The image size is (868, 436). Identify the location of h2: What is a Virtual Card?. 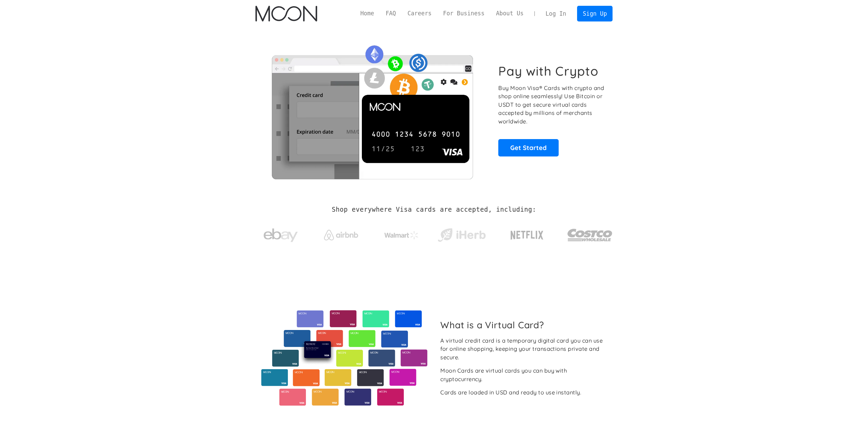
(523, 325).